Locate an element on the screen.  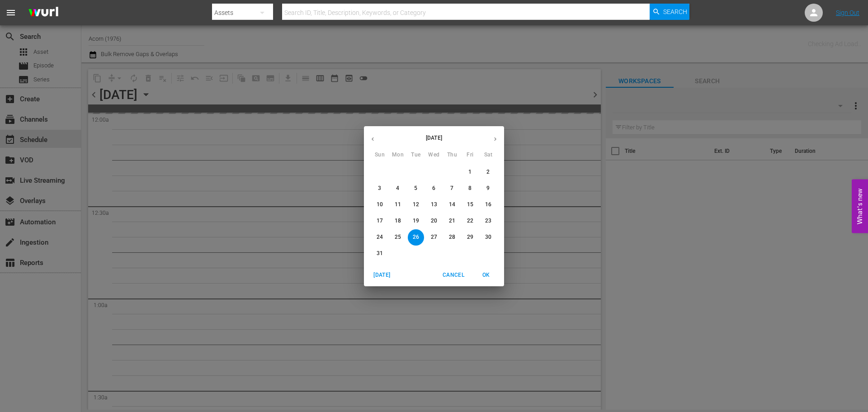
span: Sun is located at coordinates (380, 155).